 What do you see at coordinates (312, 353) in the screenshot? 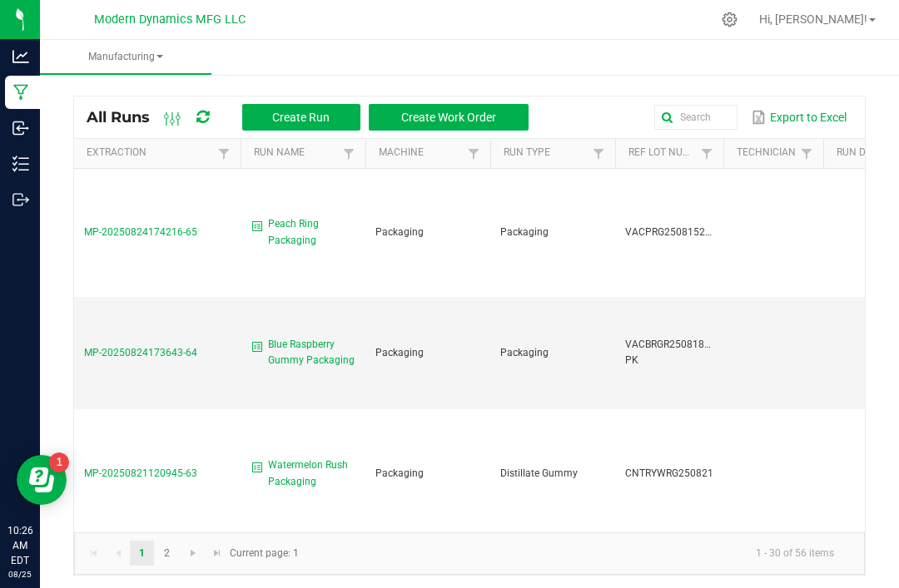
I see `span: Blue Raspberry Gummy Packaging` at bounding box center [312, 353].